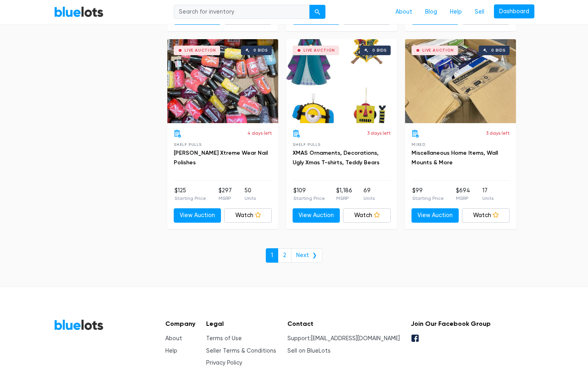  Describe the element at coordinates (190, 194) in the screenshot. I see `li: $125` at that location.